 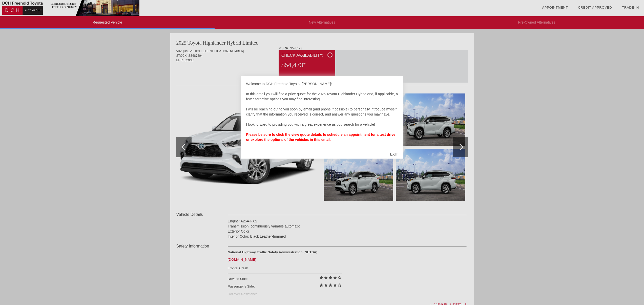 What do you see at coordinates (631, 7) in the screenshot?
I see `a: Trade-In` at bounding box center [631, 7].